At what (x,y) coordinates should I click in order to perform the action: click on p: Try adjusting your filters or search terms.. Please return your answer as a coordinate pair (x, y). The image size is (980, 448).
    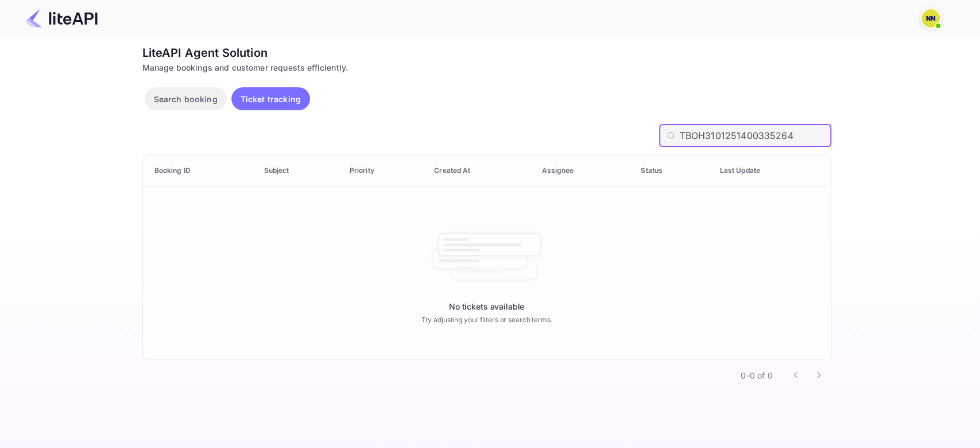
    Looking at the image, I should click on (487, 320).